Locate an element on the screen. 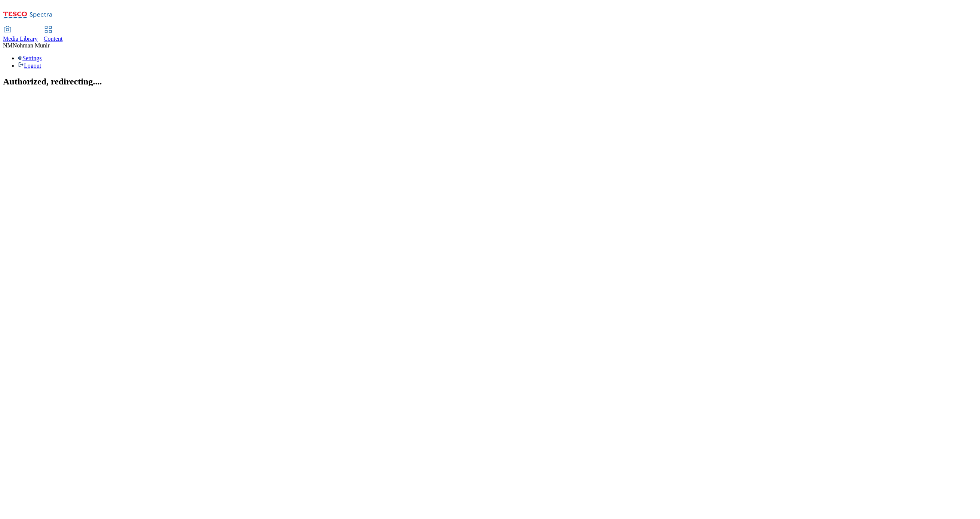 The height and width of the screenshot is (519, 980). a: Content is located at coordinates (53, 34).